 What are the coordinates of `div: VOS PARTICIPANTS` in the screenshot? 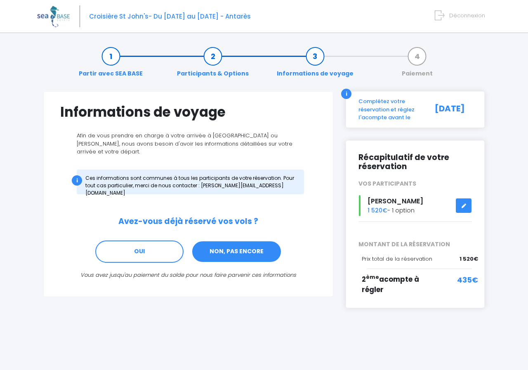 It's located at (415, 184).